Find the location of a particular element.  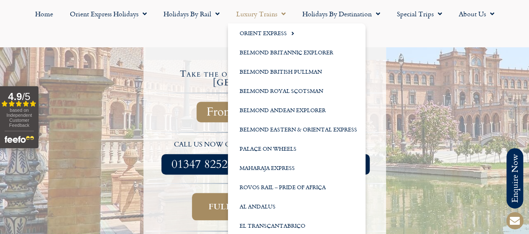

a: Belmond Royal Scotsman is located at coordinates (296, 91).